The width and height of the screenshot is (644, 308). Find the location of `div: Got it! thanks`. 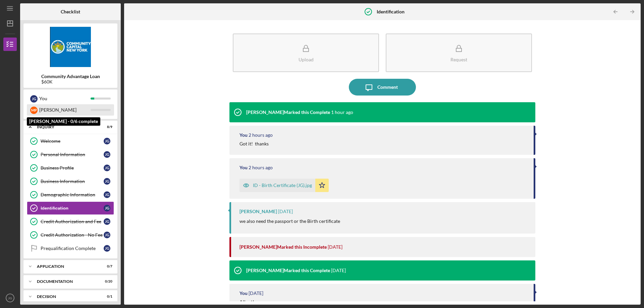

div: Got it! thanks is located at coordinates (254, 144).